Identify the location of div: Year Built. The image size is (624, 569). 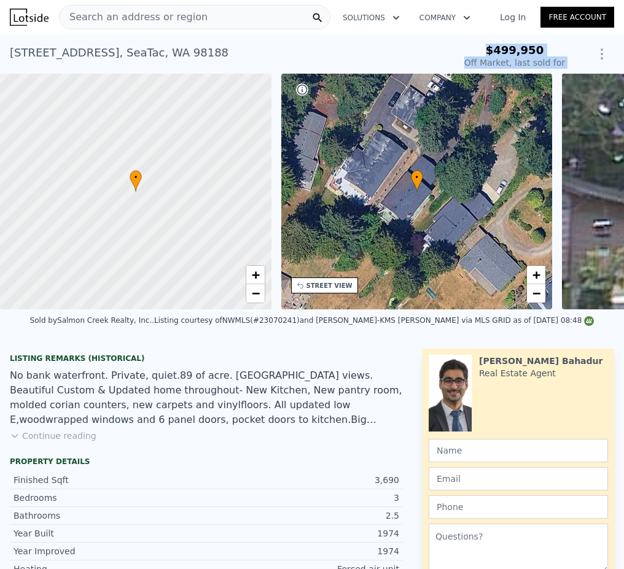
(110, 534).